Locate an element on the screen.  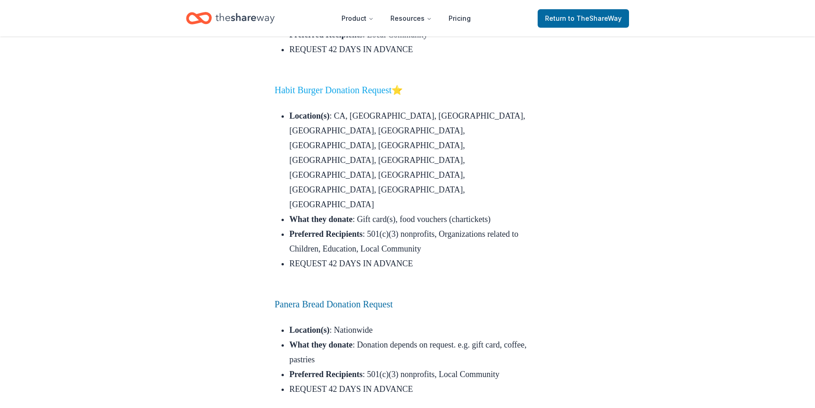
li: : Donation depends on request. e.g. gift card, coffee, pastries is located at coordinates (415, 352).